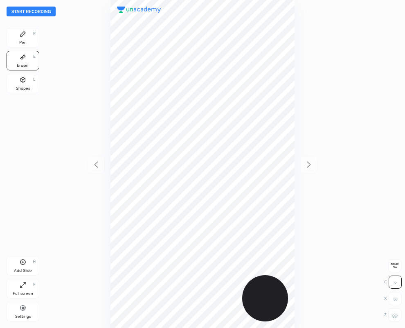  I want to click on div: P, so click(34, 34).